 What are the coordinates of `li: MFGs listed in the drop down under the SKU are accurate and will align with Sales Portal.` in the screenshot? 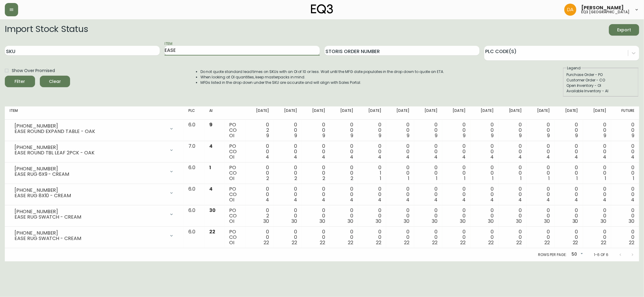 It's located at (322, 83).